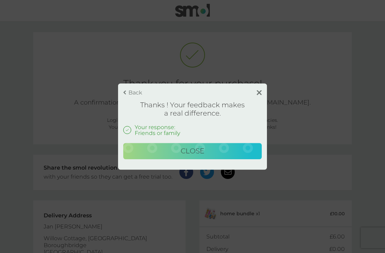  What do you see at coordinates (259, 92) in the screenshot?
I see `img: close` at bounding box center [259, 92].